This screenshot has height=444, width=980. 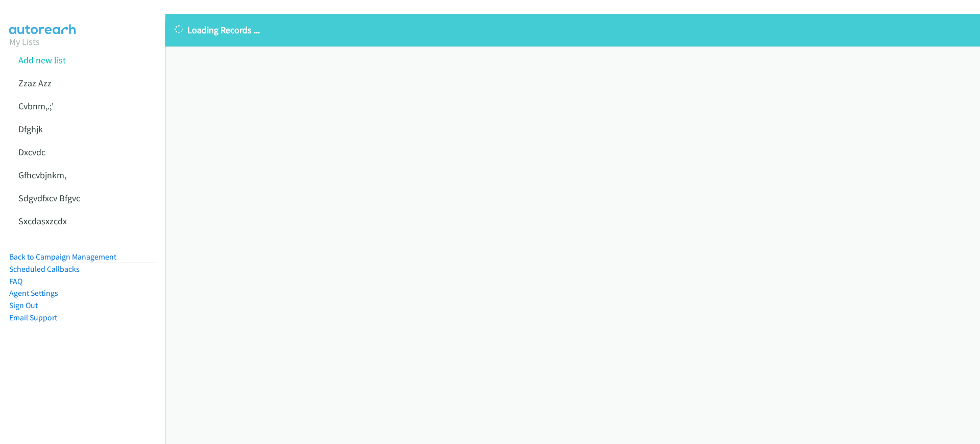 I want to click on a: Agent Settings, so click(x=34, y=293).